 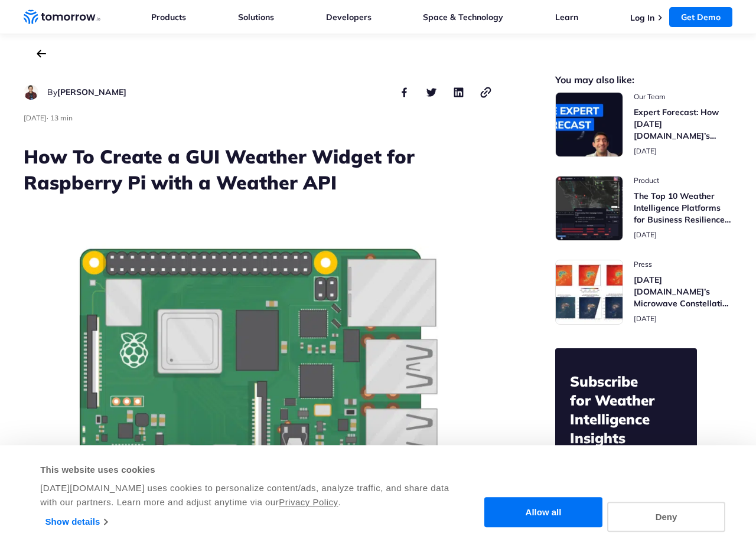 I want to click on button: copy link to clipboard, so click(x=485, y=92).